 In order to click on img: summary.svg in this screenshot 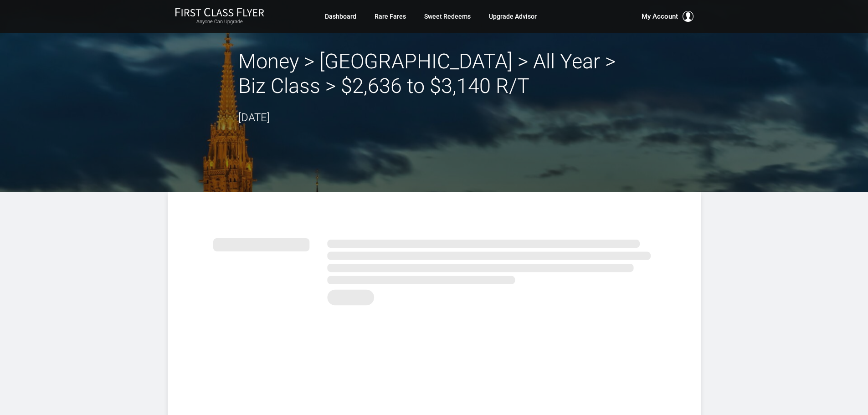, I will do `click(434, 269)`.